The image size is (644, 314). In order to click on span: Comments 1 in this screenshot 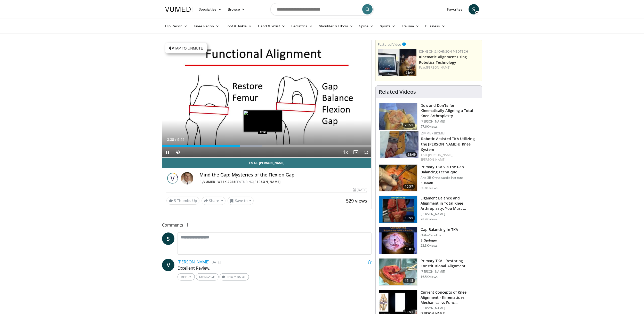, I will do `click(267, 225)`.